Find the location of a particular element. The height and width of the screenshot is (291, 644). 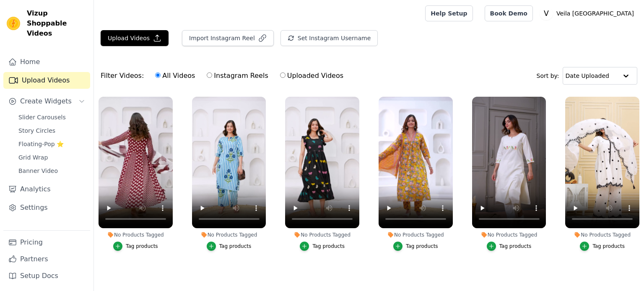

span: Banner Video is located at coordinates (38, 171).